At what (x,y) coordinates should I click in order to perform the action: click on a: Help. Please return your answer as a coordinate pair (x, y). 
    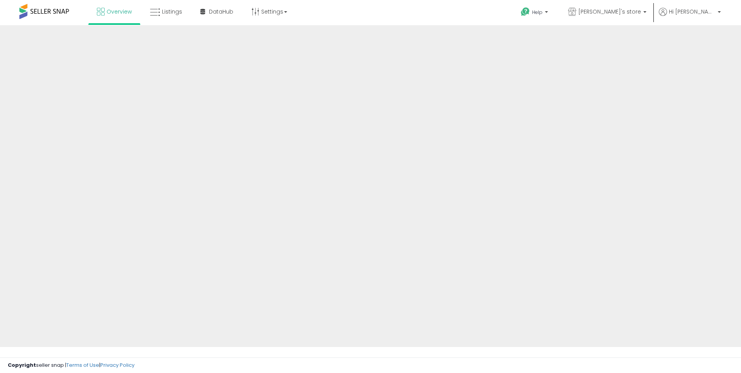
    Looking at the image, I should click on (536, 13).